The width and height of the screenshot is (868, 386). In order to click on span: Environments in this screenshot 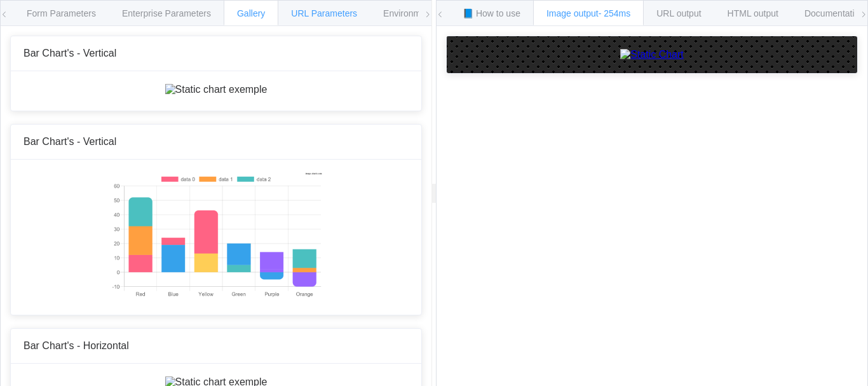, I will do `click(411, 13)`.